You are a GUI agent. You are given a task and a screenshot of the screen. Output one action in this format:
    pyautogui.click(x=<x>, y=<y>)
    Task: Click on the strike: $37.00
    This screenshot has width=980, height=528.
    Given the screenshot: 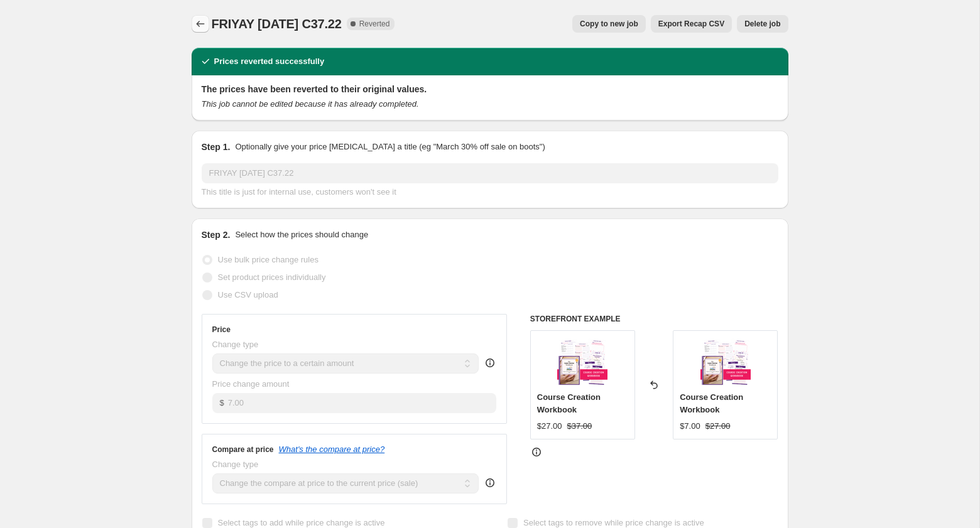 What is the action you would take?
    pyautogui.click(x=580, y=426)
    